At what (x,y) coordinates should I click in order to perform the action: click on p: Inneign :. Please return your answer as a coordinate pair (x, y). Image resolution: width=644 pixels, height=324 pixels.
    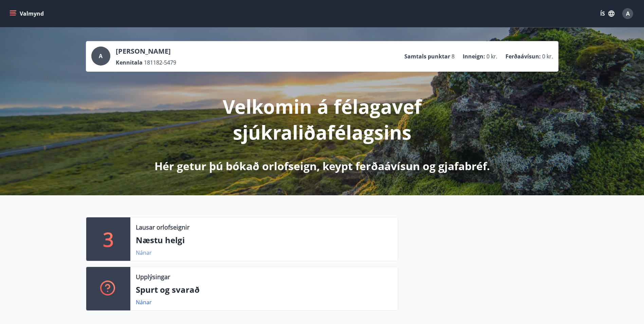
    Looking at the image, I should click on (474, 56).